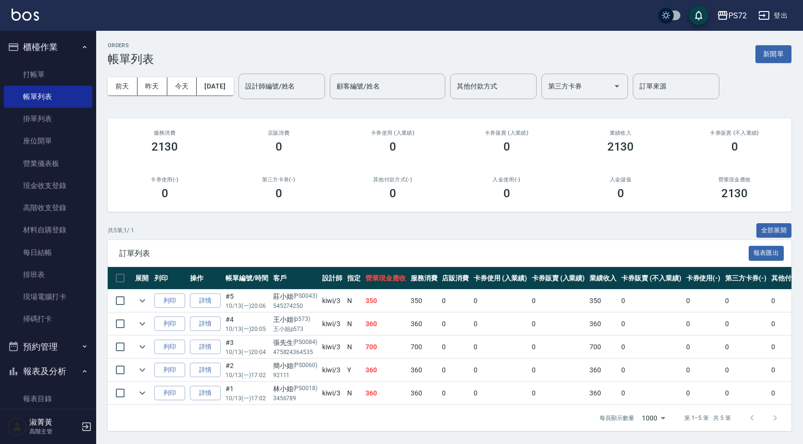 The width and height of the screenshot is (803, 444). I want to click on th: 營業現金應收, so click(386, 278).